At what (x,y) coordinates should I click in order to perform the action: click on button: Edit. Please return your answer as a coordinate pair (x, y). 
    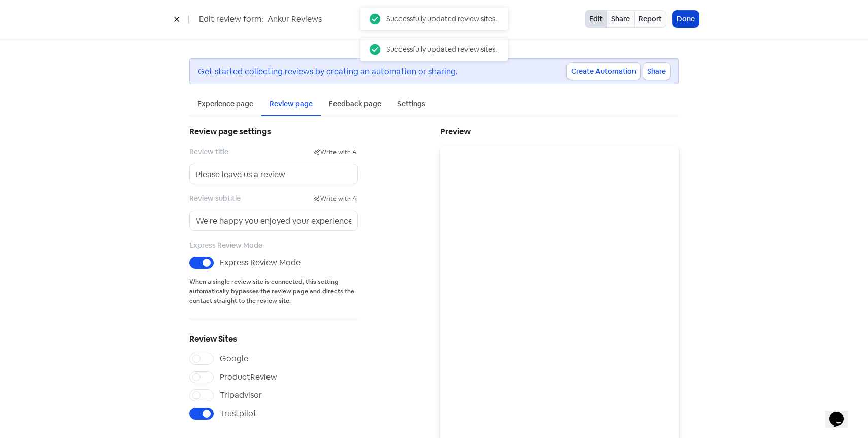
    Looking at the image, I should click on (596, 19).